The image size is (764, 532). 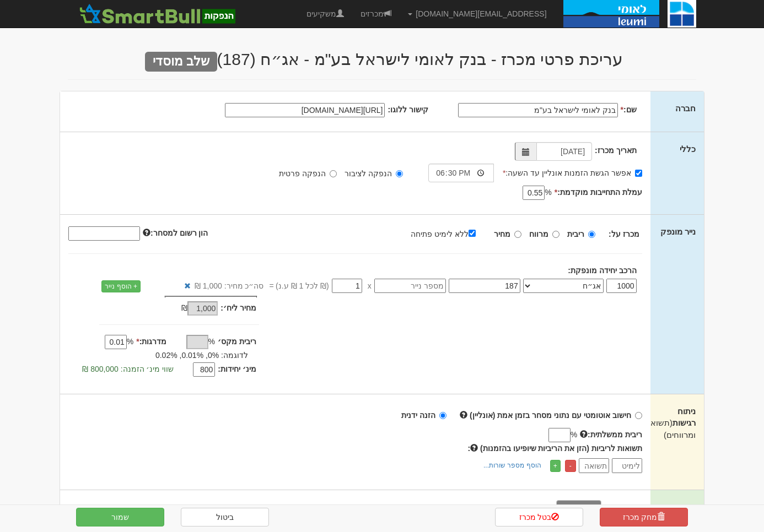 What do you see at coordinates (442, 415) in the screenshot?
I see `input: הזנה ידנית` at bounding box center [442, 415].